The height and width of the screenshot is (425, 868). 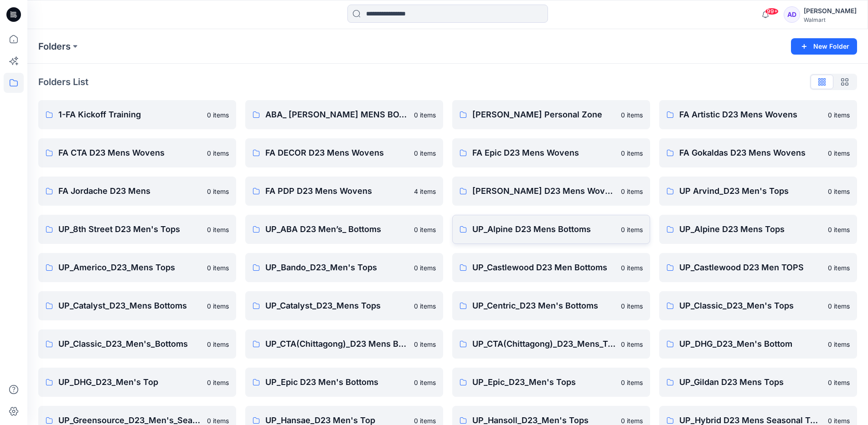 I want to click on a: UP_Gildan D23 Mens Tops0 items, so click(x=758, y=383).